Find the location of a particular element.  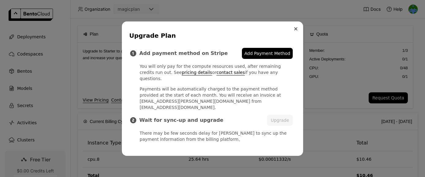

h3: Wait for sync-up and upgrade is located at coordinates (203, 120).